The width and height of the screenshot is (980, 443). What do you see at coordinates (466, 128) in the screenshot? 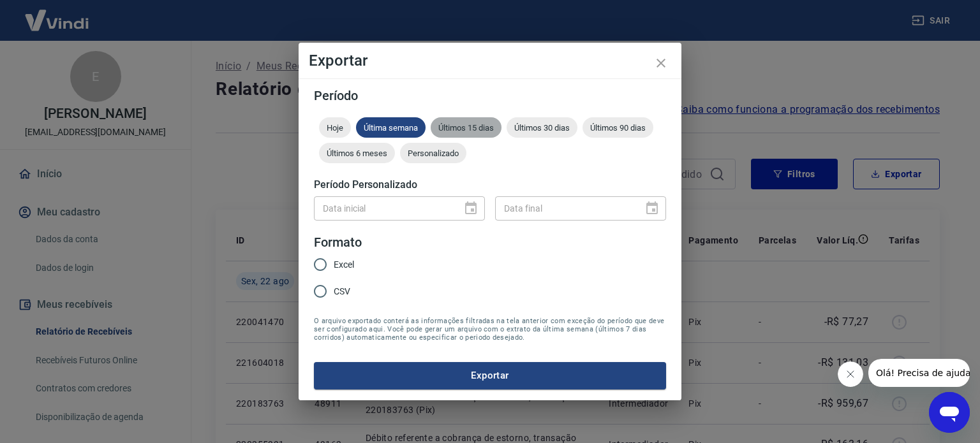
I see `div: Últimos 15 dias` at bounding box center [466, 128].